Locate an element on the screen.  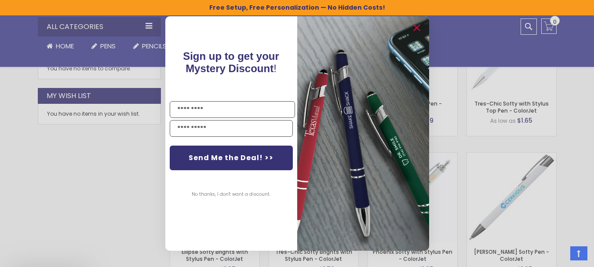
input: YOUR EMAIL is located at coordinates (231, 128).